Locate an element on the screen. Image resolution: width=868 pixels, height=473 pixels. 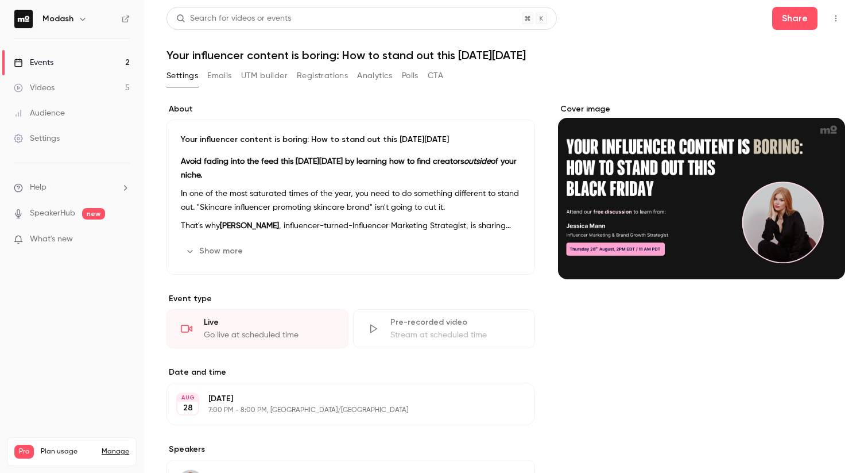
div: Go live at scheduled time is located at coordinates (269, 335).